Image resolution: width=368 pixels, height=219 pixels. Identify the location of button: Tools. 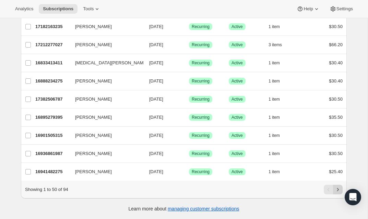
(92, 9).